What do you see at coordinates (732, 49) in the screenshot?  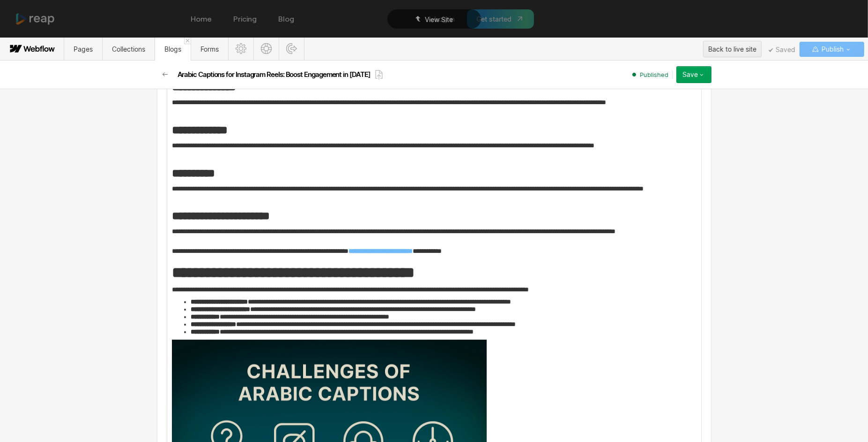 I see `button: Back to live site` at bounding box center [732, 49].